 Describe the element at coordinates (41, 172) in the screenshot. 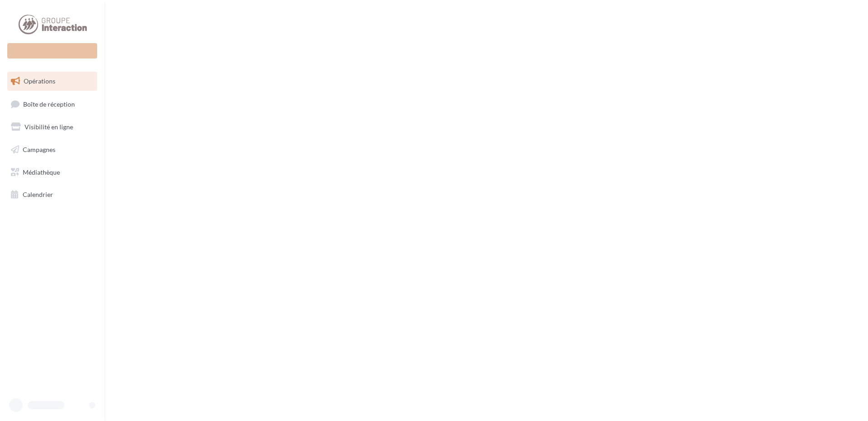

I see `span: Médiathèque` at that location.